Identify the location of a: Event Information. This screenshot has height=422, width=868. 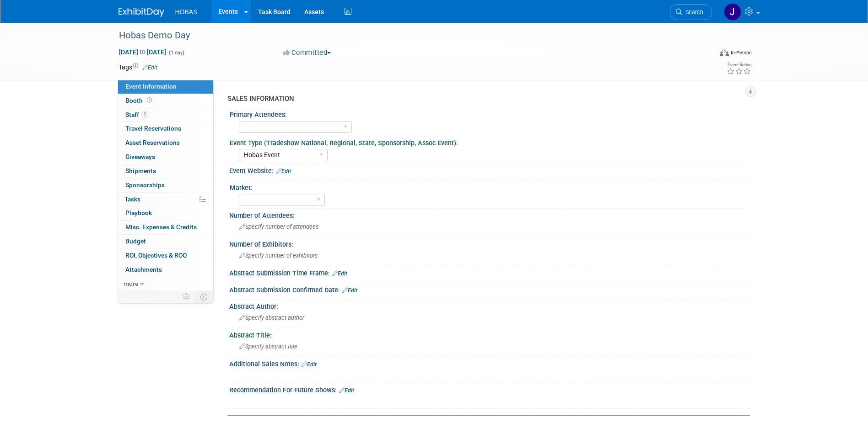
(165, 87).